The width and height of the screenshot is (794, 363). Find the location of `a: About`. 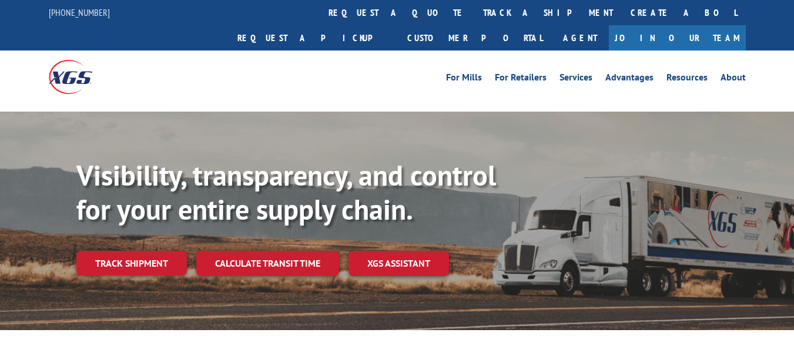

a: About is located at coordinates (733, 79).